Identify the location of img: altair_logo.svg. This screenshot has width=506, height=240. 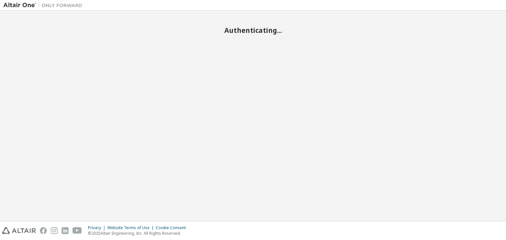
(19, 231).